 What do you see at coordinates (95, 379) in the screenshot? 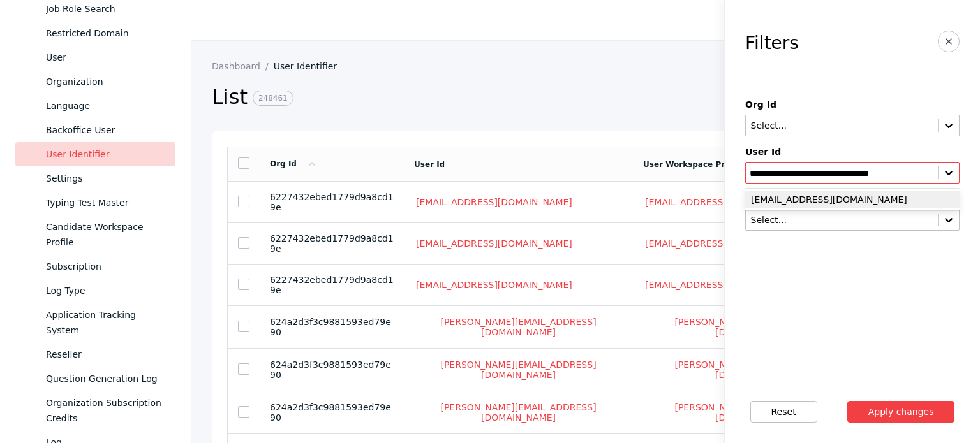
I see `a: Question Generation Log` at bounding box center [95, 379].